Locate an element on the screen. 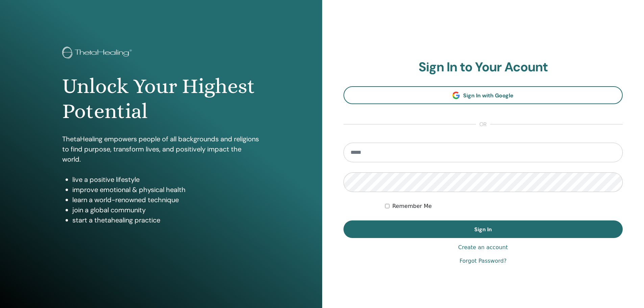  li: start a thetahealing practice is located at coordinates (166, 221).